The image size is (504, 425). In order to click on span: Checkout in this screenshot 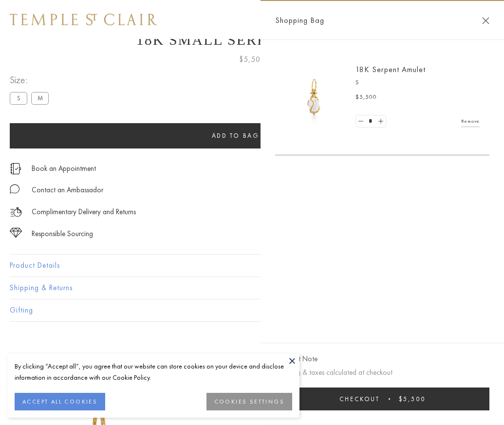, I will do `click(359, 399)`.